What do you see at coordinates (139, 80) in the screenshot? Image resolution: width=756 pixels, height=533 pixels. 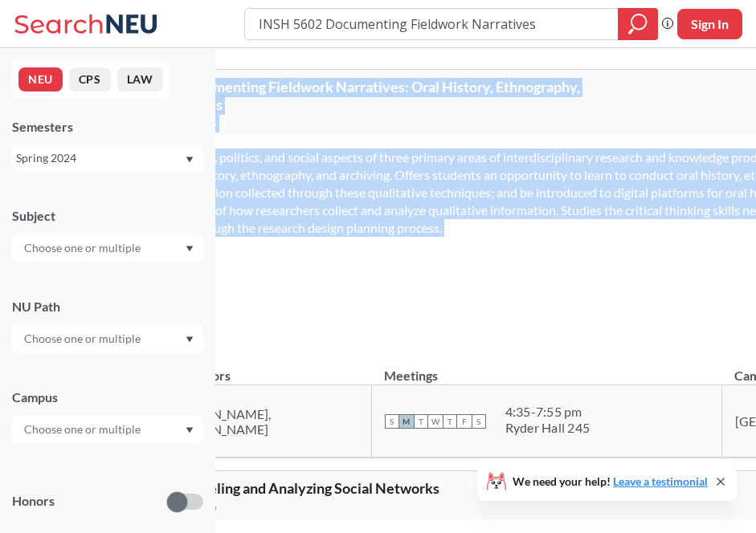 I see `button: LAW` at bounding box center [139, 80].